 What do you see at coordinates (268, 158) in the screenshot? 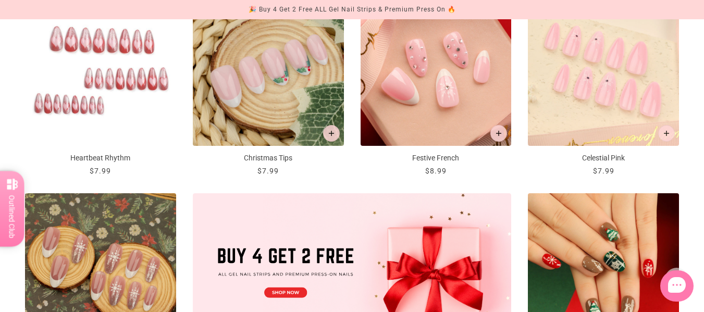
I see `p: Christmas Tips` at bounding box center [268, 158].